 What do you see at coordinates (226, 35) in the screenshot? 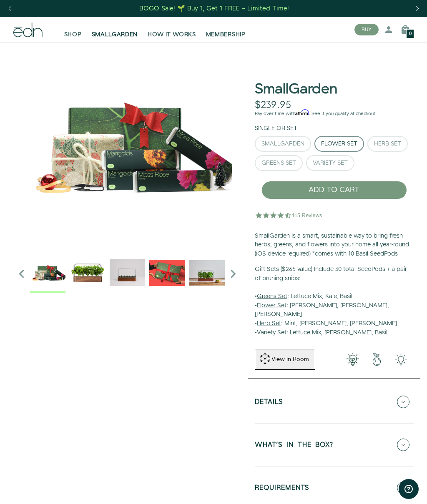
I see `span: MEMBERSHIP` at bounding box center [226, 35].